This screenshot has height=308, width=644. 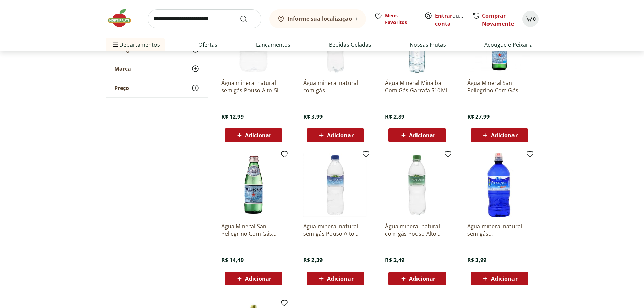 I want to click on a: Bebidas Geladas, so click(x=350, y=45).